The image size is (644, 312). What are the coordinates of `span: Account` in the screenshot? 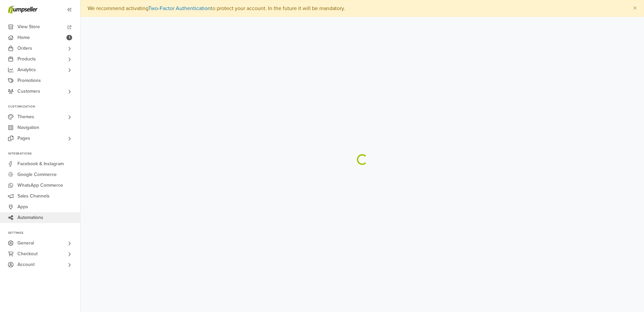 It's located at (26, 264).